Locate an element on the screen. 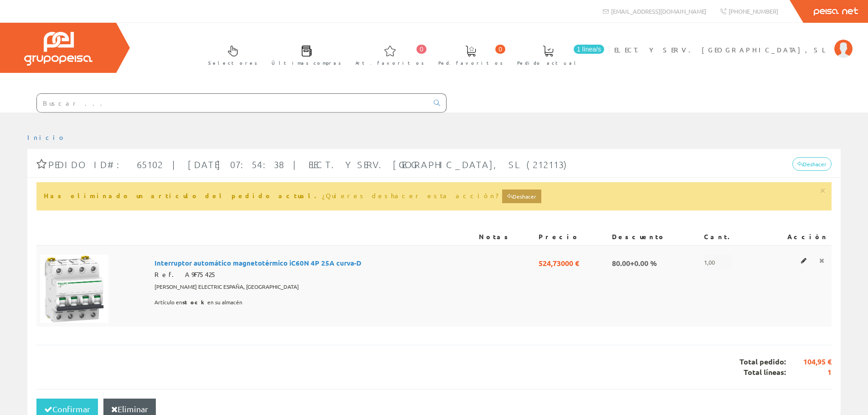 Image resolution: width=868 pixels, height=415 pixels. th: Cant. is located at coordinates (729, 237).